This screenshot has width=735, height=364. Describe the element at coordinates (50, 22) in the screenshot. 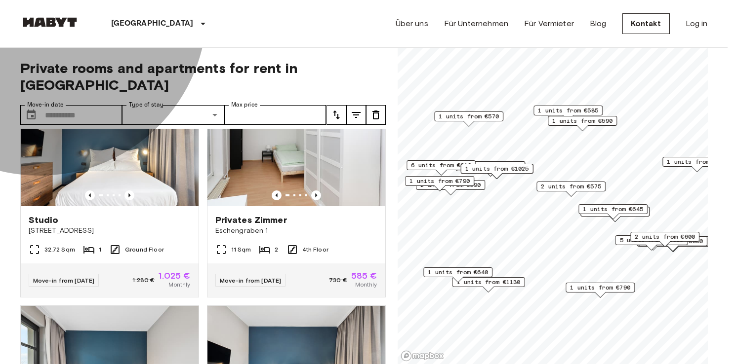

I see `img: Habyt` at that location.